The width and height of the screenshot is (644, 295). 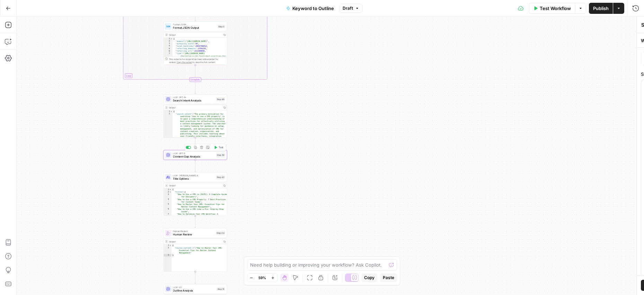 What do you see at coordinates (221, 147) in the screenshot?
I see `span: Test` at bounding box center [221, 147].